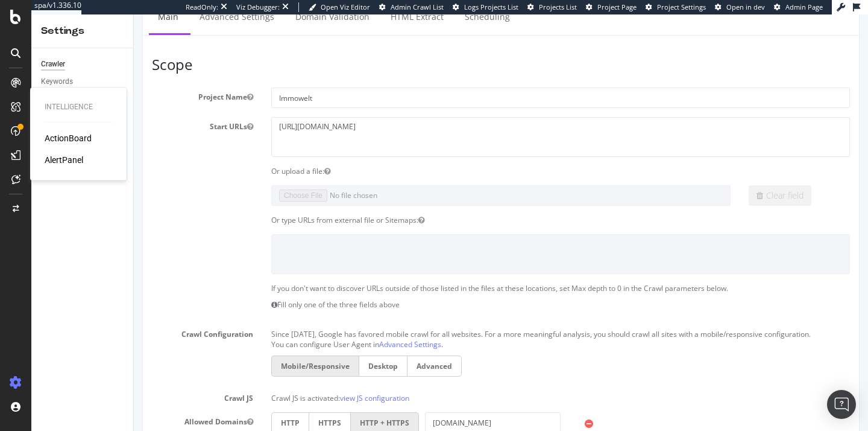 The width and height of the screenshot is (868, 431). Describe the element at coordinates (427, 205) in the screenshot. I see `div: Or type URLs from external file or Sitemaps:` at that location.